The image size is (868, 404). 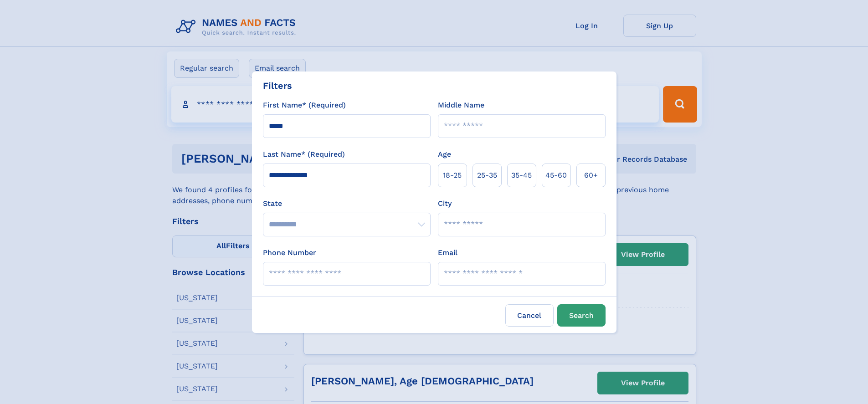 What do you see at coordinates (304, 155) in the screenshot?
I see `label: Last Name* (Required)` at bounding box center [304, 155].